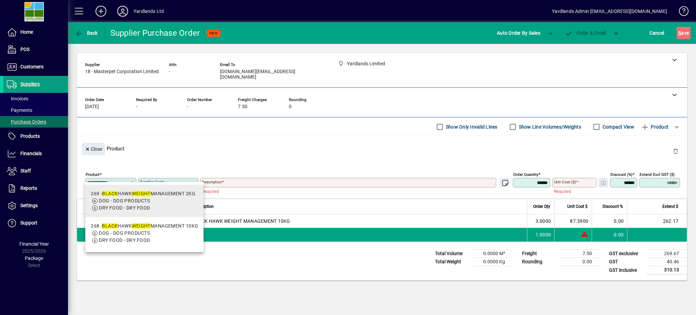 The height and width of the screenshot is (315, 696). Describe the element at coordinates (214, 33) in the screenshot. I see `span: NEW` at that location.